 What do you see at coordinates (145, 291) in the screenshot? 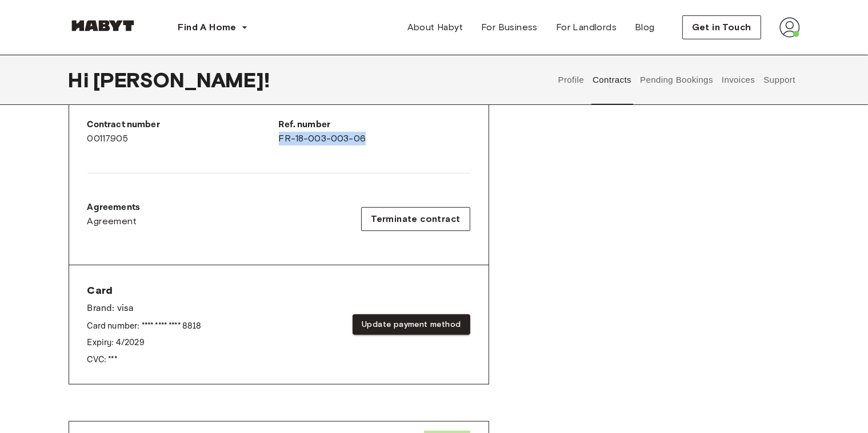
I see `span: Card` at bounding box center [145, 291].